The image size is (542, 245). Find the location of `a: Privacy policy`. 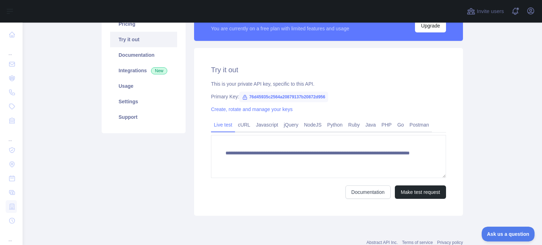

a: Privacy policy is located at coordinates (450, 243).